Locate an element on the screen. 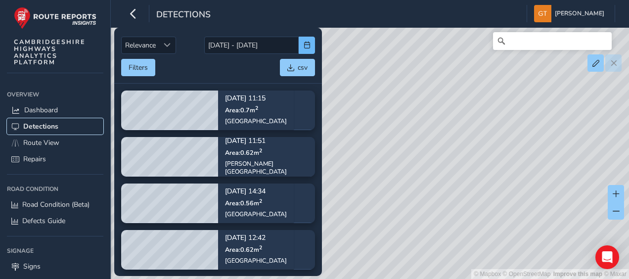 The height and width of the screenshot is (279, 629). a: Dashboard is located at coordinates (55, 110).